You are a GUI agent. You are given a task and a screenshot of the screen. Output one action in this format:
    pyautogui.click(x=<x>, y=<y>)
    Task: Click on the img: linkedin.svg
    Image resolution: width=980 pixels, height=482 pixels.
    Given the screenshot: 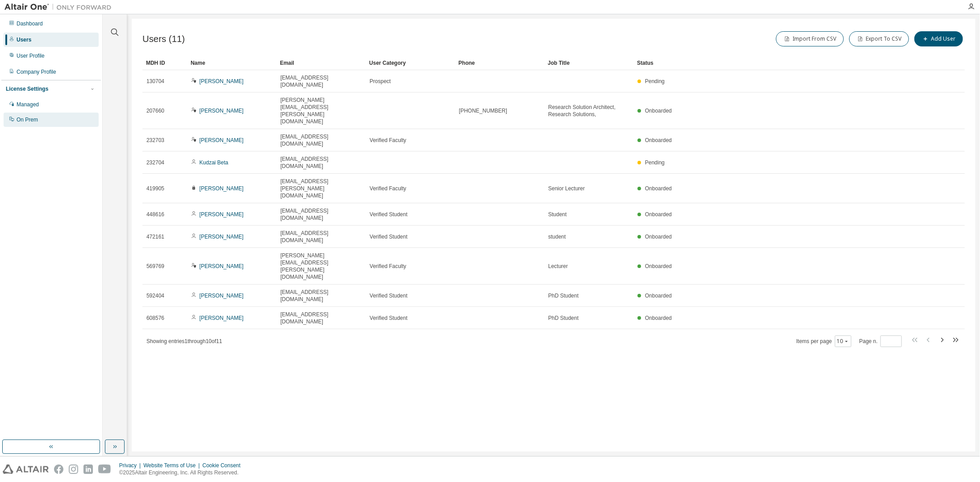 What is the action you would take?
    pyautogui.click(x=88, y=469)
    